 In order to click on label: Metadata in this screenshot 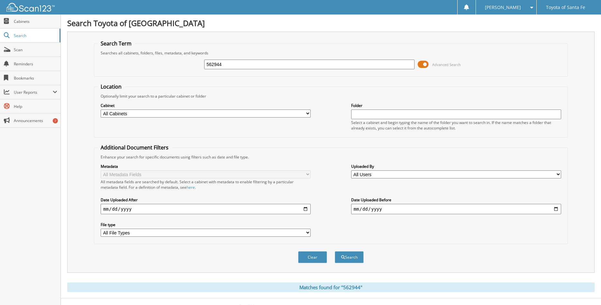, I will do `click(206, 166)`.